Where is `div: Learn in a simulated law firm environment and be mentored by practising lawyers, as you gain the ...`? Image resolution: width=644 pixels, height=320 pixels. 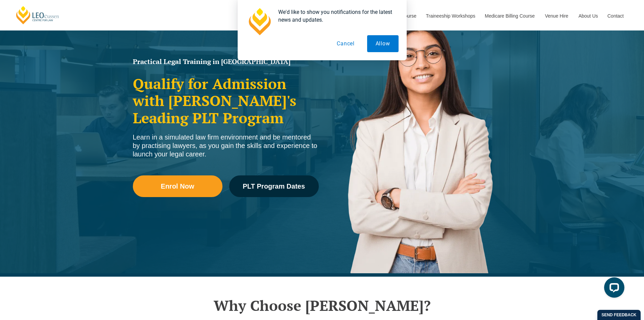
div: Learn in a simulated law firm environment and be mentored by practising lawyers, as you gain the ... is located at coordinates (226, 145).